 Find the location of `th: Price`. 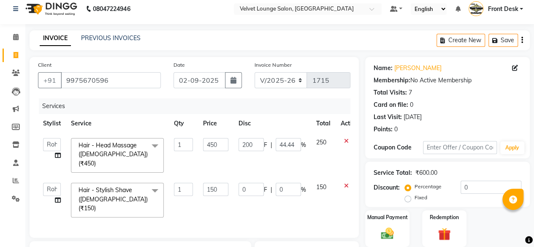

th: Price is located at coordinates (216, 123).